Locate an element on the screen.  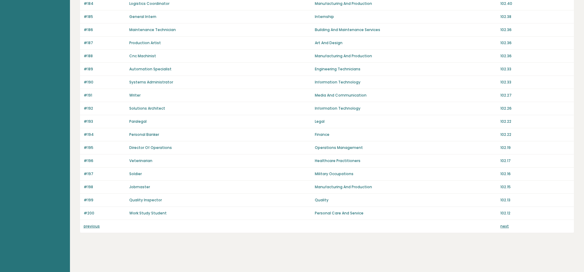
p: #199 is located at coordinates (105, 200).